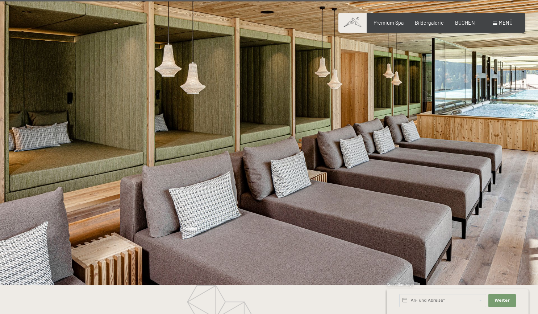 The height and width of the screenshot is (314, 538). I want to click on button: Weiter, so click(503, 300).